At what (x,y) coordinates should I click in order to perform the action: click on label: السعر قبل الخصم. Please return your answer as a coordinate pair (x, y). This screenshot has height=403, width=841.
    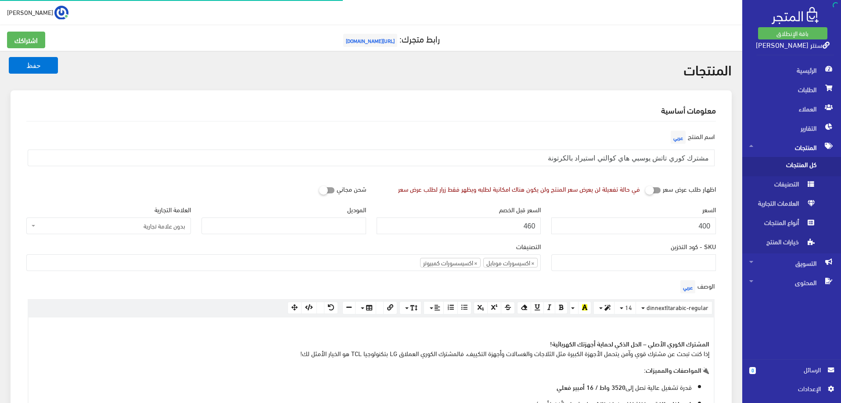
    Looking at the image, I should click on (519, 209).